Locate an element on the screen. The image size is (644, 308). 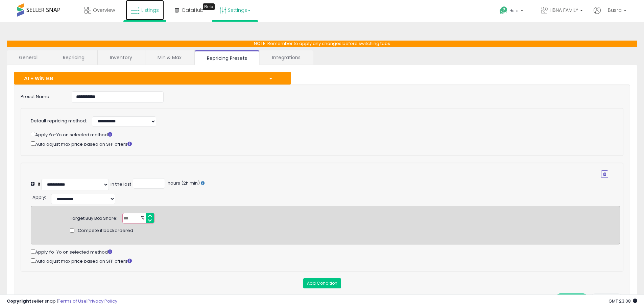
a: Inventory is located at coordinates (121, 57).